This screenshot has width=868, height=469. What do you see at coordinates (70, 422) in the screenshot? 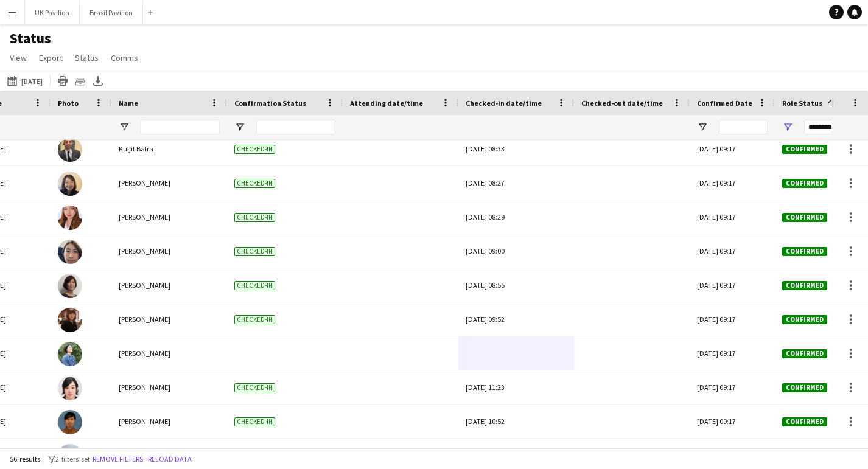
I see `img: Ryohei Yoshida` at bounding box center [70, 422].